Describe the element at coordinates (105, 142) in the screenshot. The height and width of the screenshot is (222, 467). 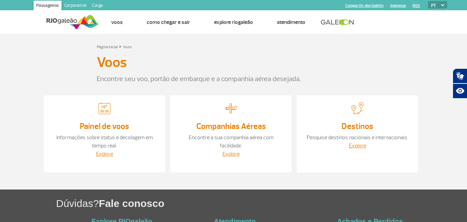
I see `a: Informações sobre status e decolagem em tempo real.` at that location.